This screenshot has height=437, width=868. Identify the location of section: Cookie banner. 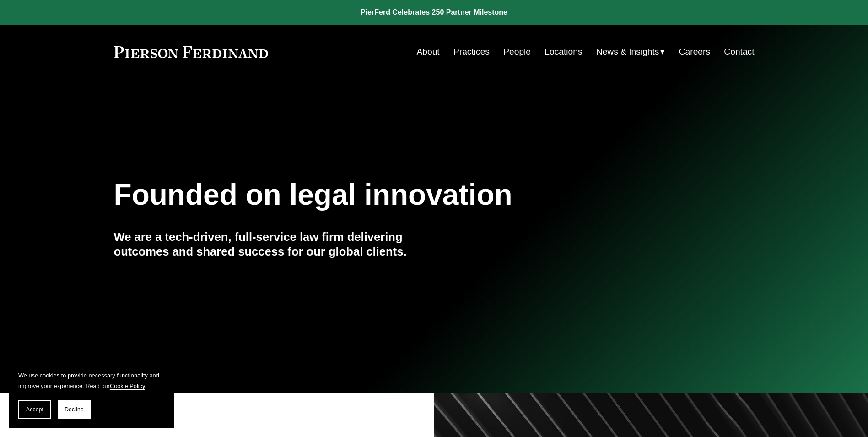
(91, 394).